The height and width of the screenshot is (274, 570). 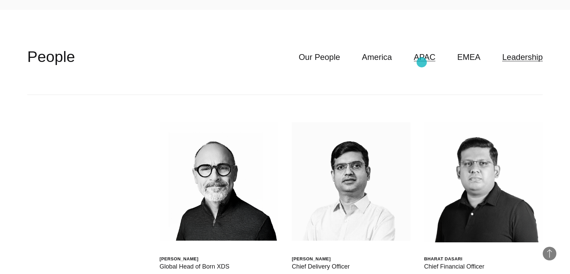 What do you see at coordinates (319, 57) in the screenshot?
I see `a: Our People` at bounding box center [319, 57].